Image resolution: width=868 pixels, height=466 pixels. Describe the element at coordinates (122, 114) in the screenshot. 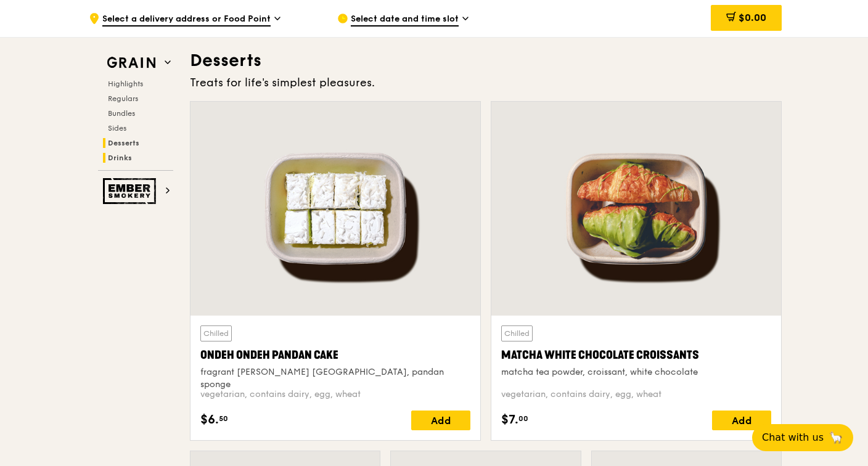

I see `span: Bundles` at that location.